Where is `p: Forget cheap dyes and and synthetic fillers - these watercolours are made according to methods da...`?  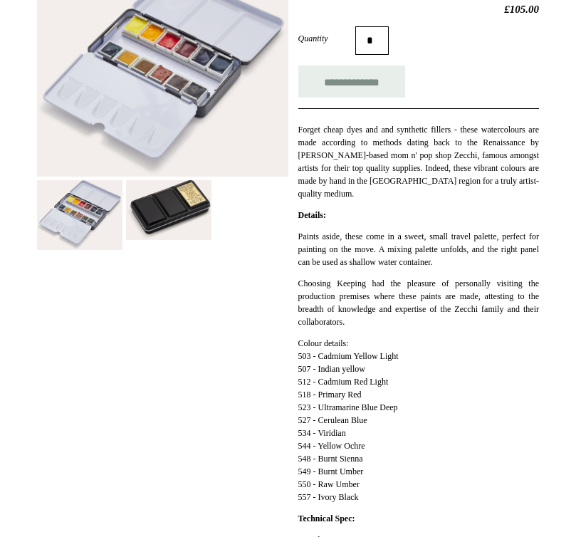 p: Forget cheap dyes and and synthetic fillers - these watercolours are made according to methods da... is located at coordinates (418, 162).